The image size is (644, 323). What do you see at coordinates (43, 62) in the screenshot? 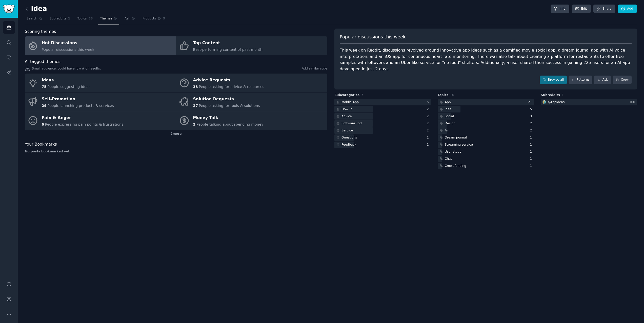
I see `span: AI-tagged themes` at bounding box center [43, 62].